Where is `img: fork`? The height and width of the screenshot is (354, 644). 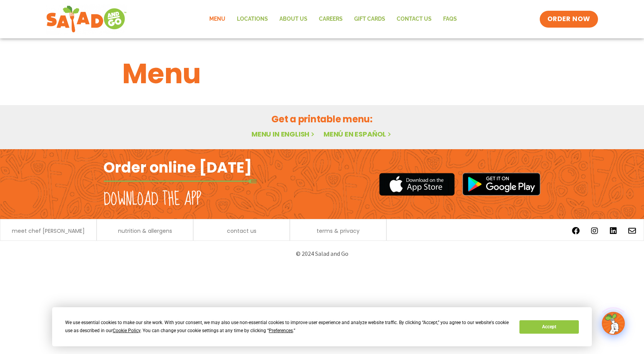
img: fork is located at coordinates (180, 181).